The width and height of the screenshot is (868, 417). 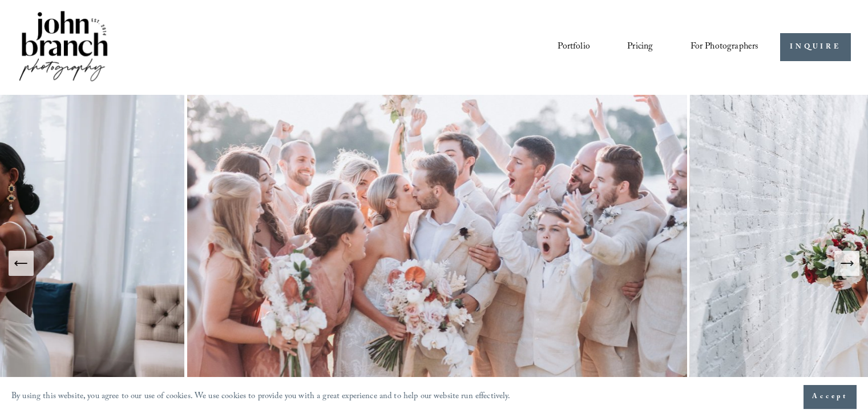 What do you see at coordinates (64, 47) in the screenshot?
I see `img: John Branch IV Photography` at bounding box center [64, 47].